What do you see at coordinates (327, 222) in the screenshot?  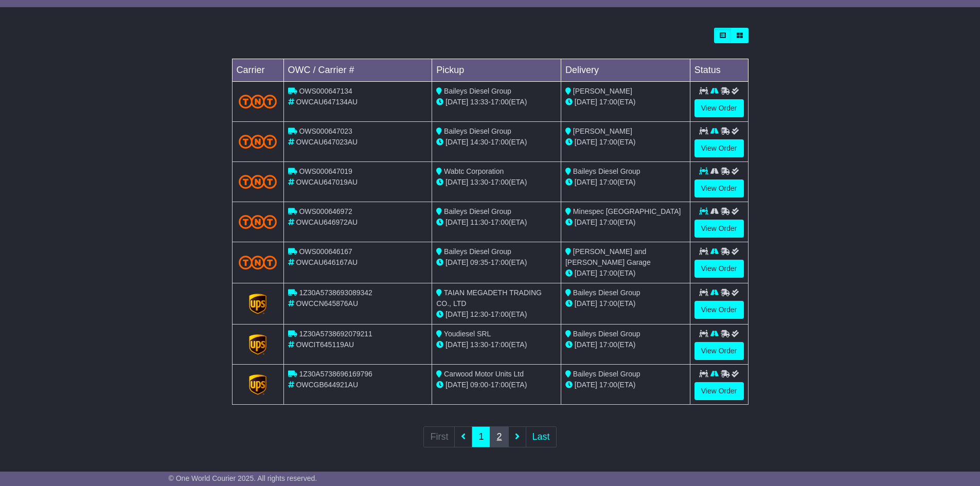 I see `span: OWCAU646972AU` at bounding box center [327, 222].